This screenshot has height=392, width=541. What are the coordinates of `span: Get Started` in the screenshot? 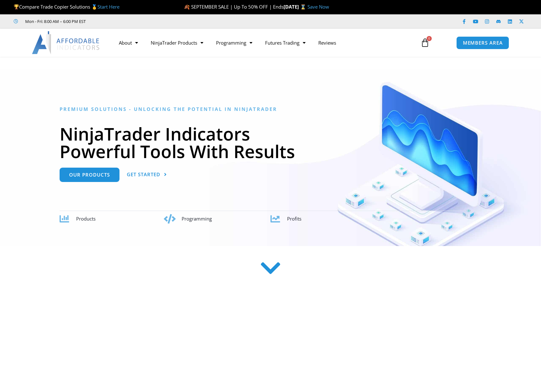 It's located at (144, 174).